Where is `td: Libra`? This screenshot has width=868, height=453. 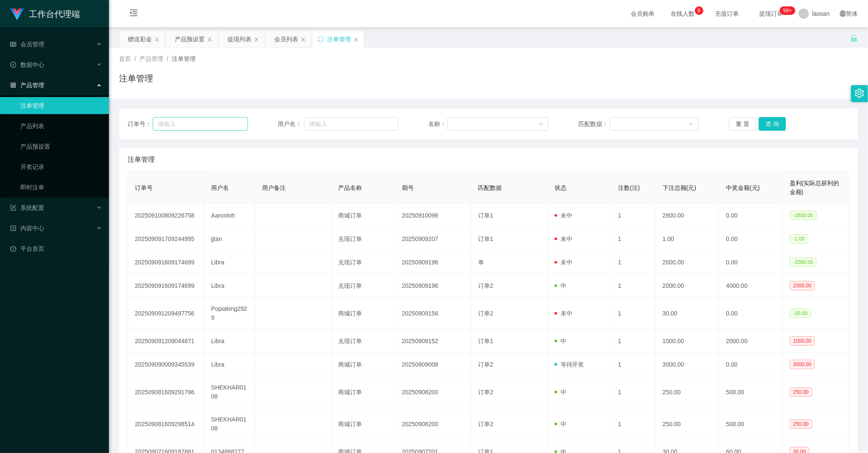 td: Libra is located at coordinates (229, 262).